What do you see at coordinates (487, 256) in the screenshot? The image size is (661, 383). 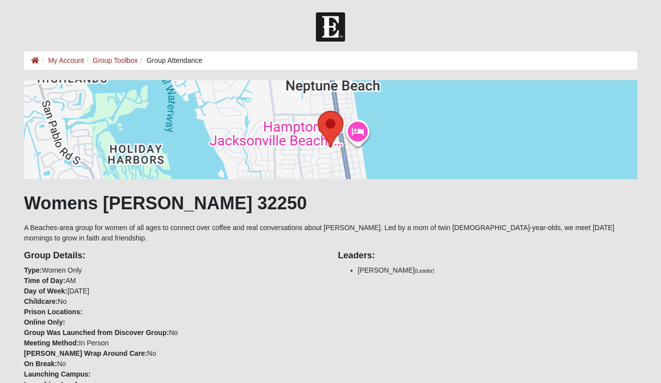 I see `h4: Leaders:` at bounding box center [487, 256].